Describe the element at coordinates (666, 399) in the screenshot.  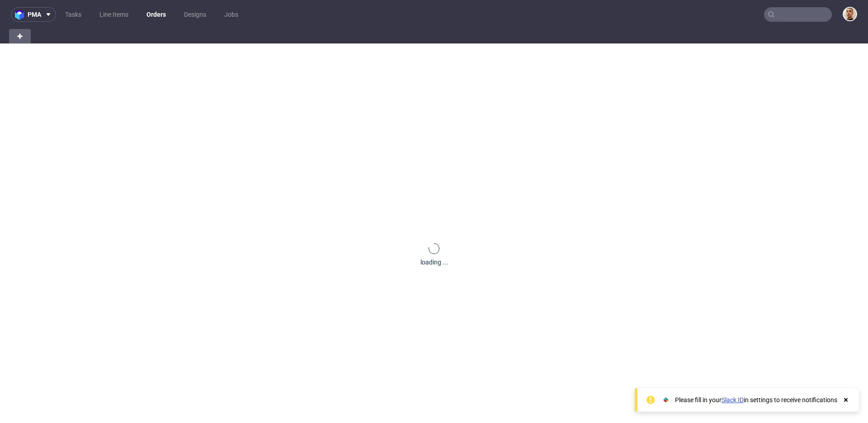
I see `img: Slack` at that location.